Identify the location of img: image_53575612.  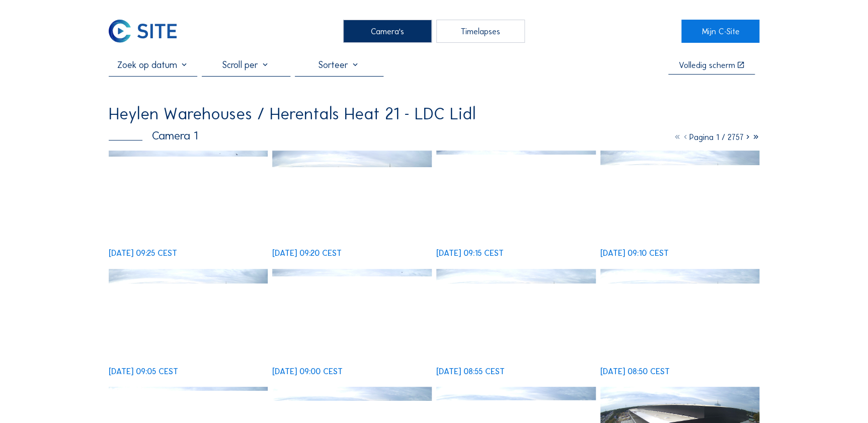
(515, 314).